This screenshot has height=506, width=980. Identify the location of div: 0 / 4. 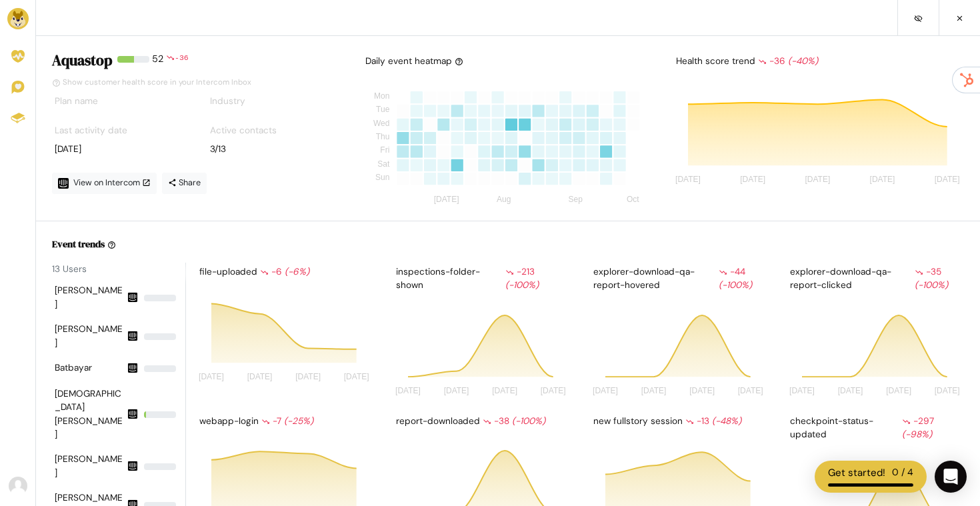
(903, 473).